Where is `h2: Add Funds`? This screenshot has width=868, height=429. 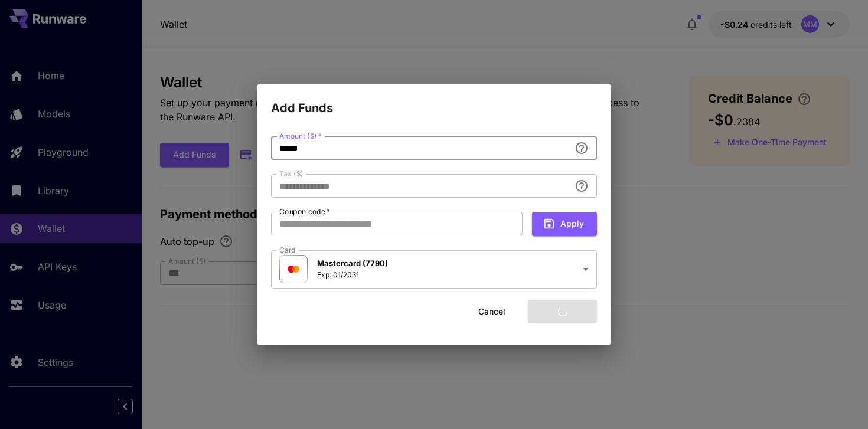 h2: Add Funds is located at coordinates (434, 101).